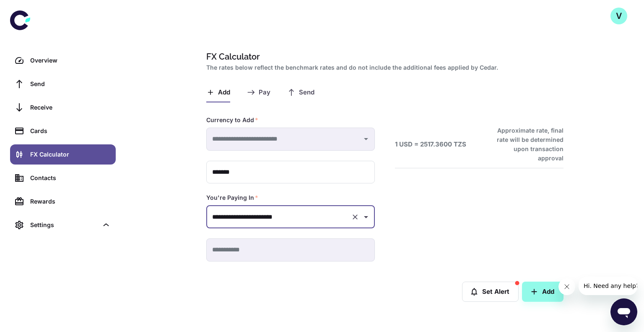 The width and height of the screenshot is (644, 332). I want to click on span: Hi. Need any help?, so click(33, 9).